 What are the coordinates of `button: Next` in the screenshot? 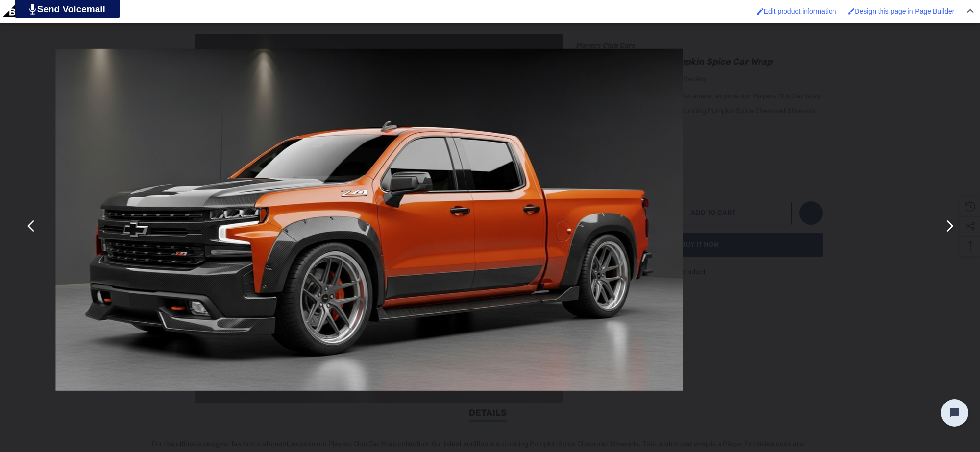 It's located at (948, 226).